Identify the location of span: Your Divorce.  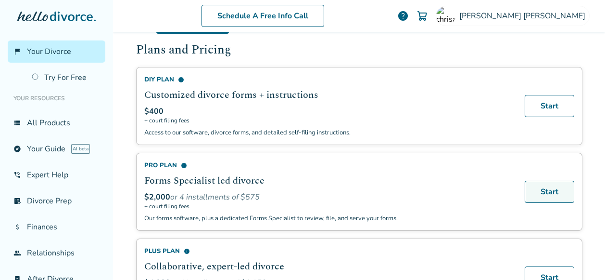
(49, 51).